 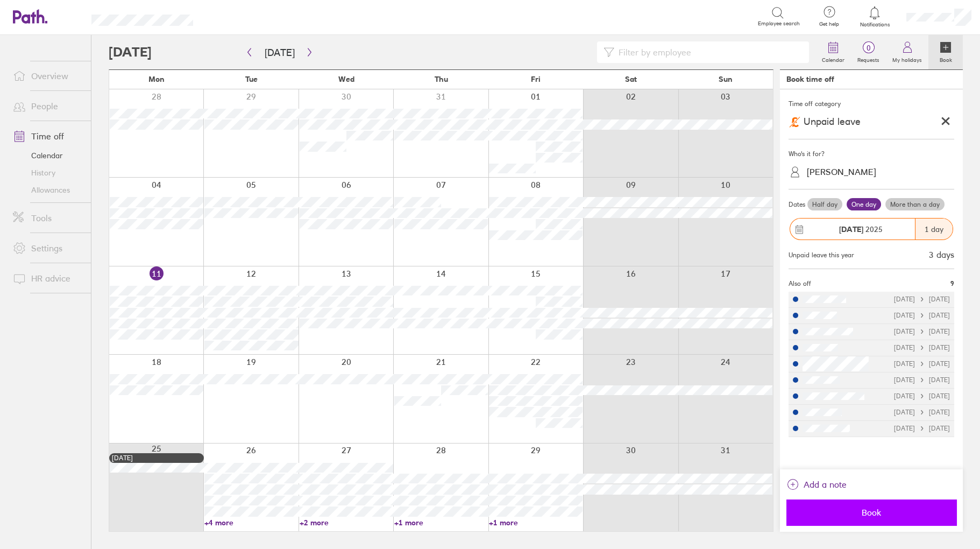 I want to click on a: Tools, so click(x=47, y=218).